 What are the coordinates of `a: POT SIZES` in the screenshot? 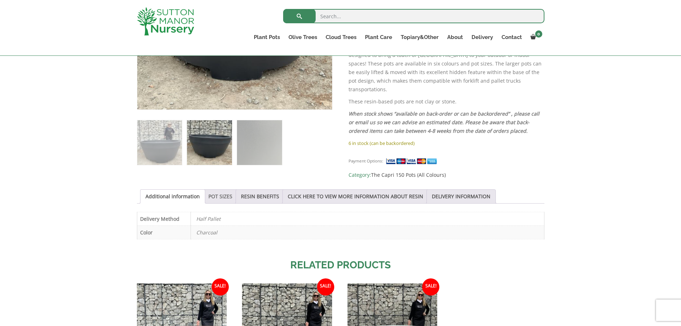 It's located at (220, 196).